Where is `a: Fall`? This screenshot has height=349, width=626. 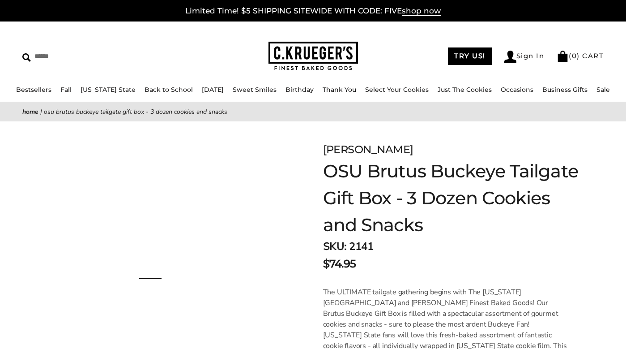
a: Fall is located at coordinates (66, 90).